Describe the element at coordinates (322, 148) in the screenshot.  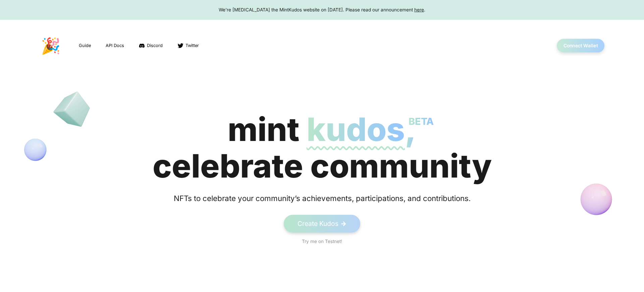
I see `div: mint celebrate community` at that location.